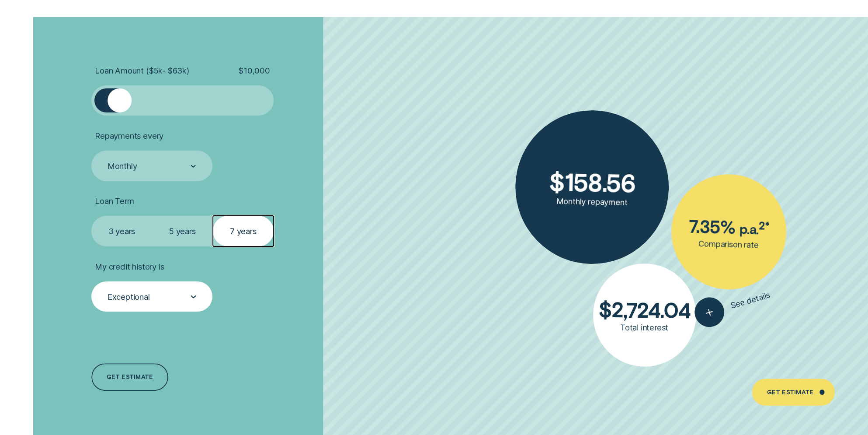 This screenshot has width=868, height=435. Describe the element at coordinates (123, 166) in the screenshot. I see `div: Monthly` at that location.